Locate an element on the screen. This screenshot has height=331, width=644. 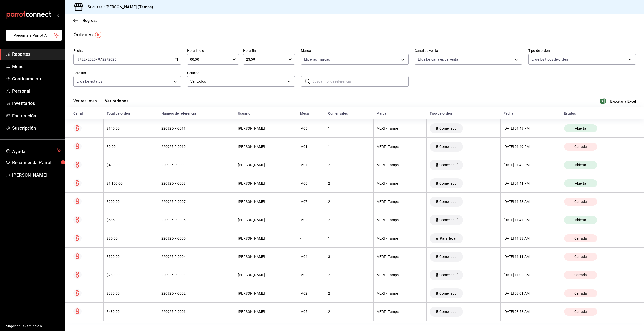
div: Mesa is located at coordinates (311, 113).